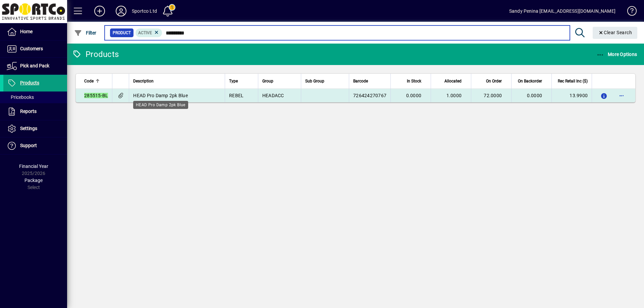 This screenshot has height=308, width=644. What do you see at coordinates (325, 81) in the screenshot?
I see `div: Sub Group` at bounding box center [325, 81].